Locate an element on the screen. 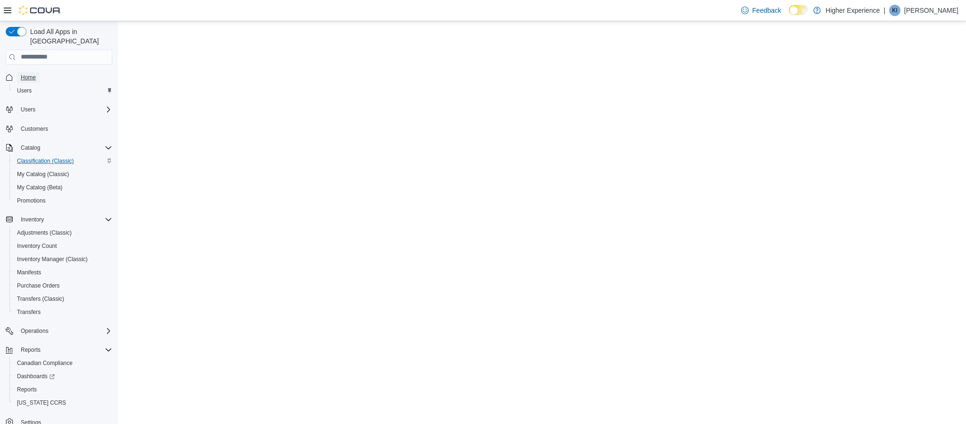  a: Manifests is located at coordinates (29, 272).